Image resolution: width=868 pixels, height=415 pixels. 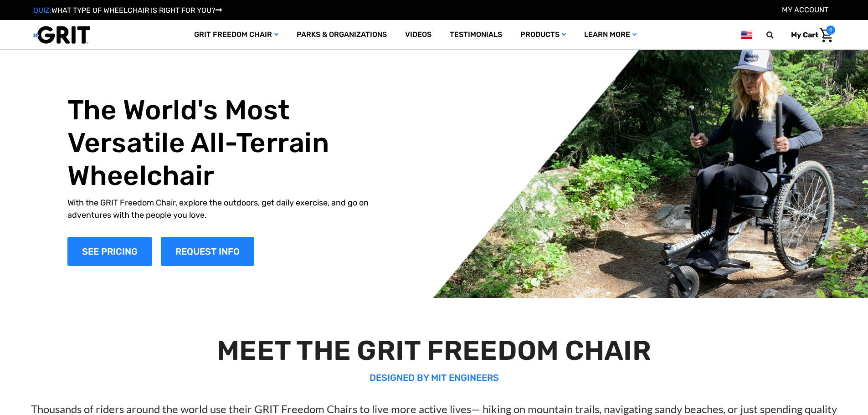 I want to click on a: Parks & Organizations, so click(x=341, y=35).